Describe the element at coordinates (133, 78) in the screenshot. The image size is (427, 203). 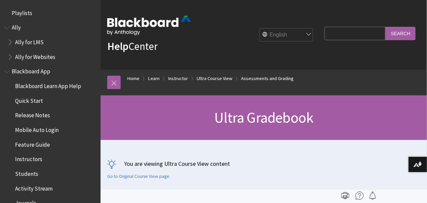
I see `a: Home` at that location.